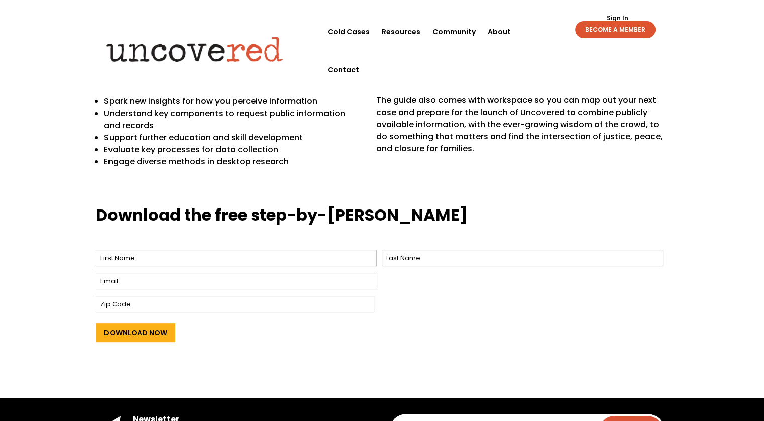 The image size is (764, 421). I want to click on p: Evaluate key processes for data collection, so click(233, 150).